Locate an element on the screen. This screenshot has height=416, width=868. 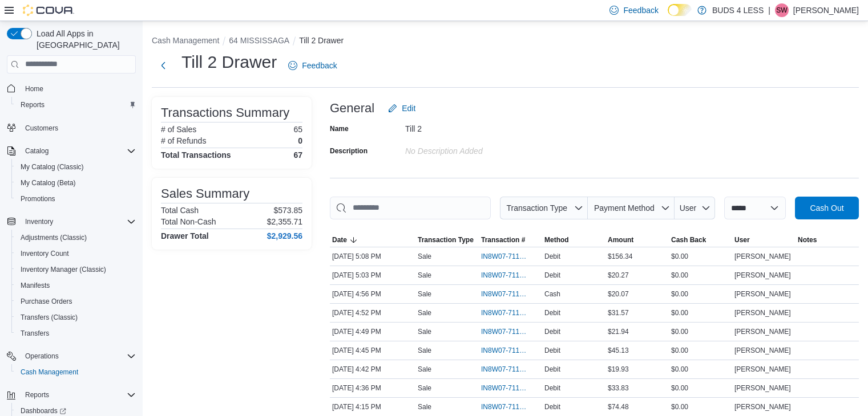
span: Cash Management is located at coordinates (49, 372).